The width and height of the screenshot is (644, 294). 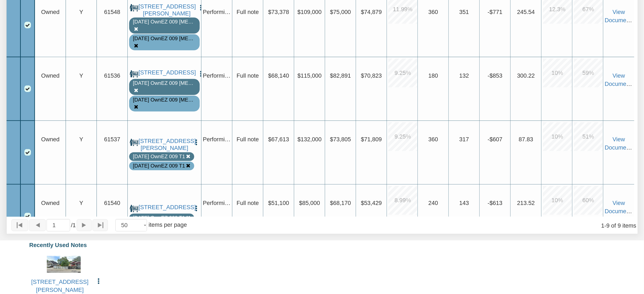 I want to click on span: 87.83, so click(x=526, y=139).